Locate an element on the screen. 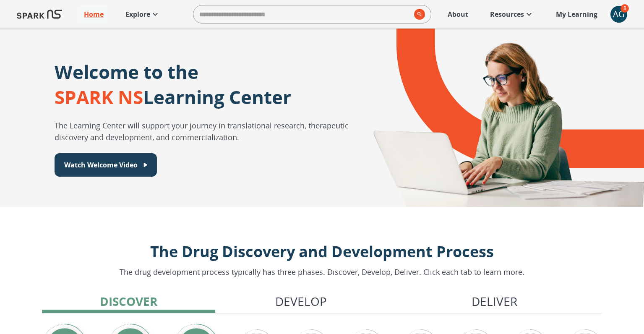  a: My Learning is located at coordinates (577, 14).